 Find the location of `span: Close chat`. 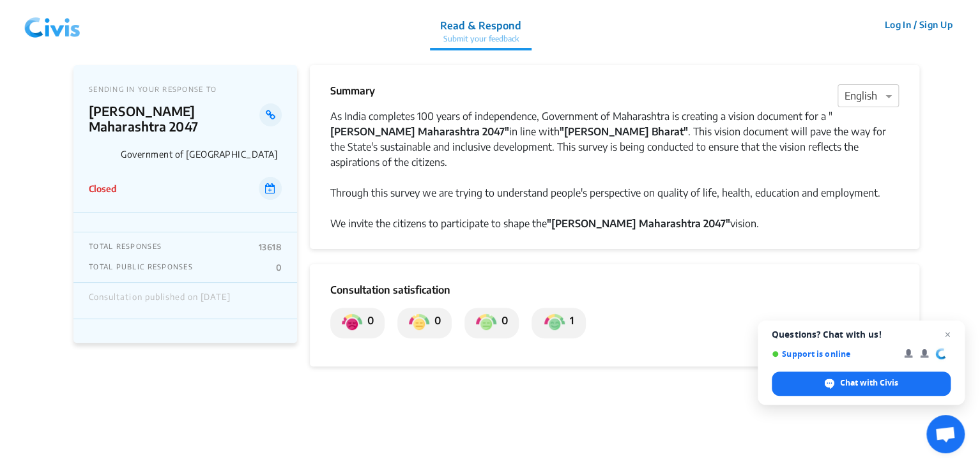

span: Close chat is located at coordinates (947, 335).